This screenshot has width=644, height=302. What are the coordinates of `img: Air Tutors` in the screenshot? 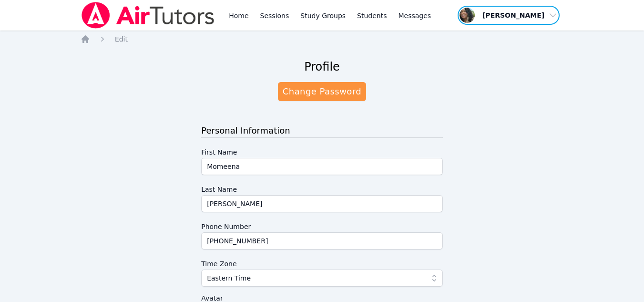 It's located at (147, 15).